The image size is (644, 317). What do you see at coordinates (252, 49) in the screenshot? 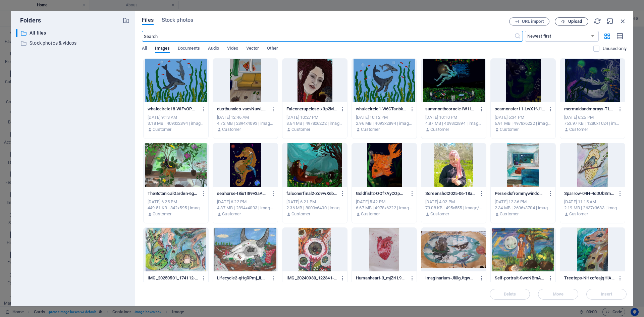
I see `span: Vector` at bounding box center [252, 49].